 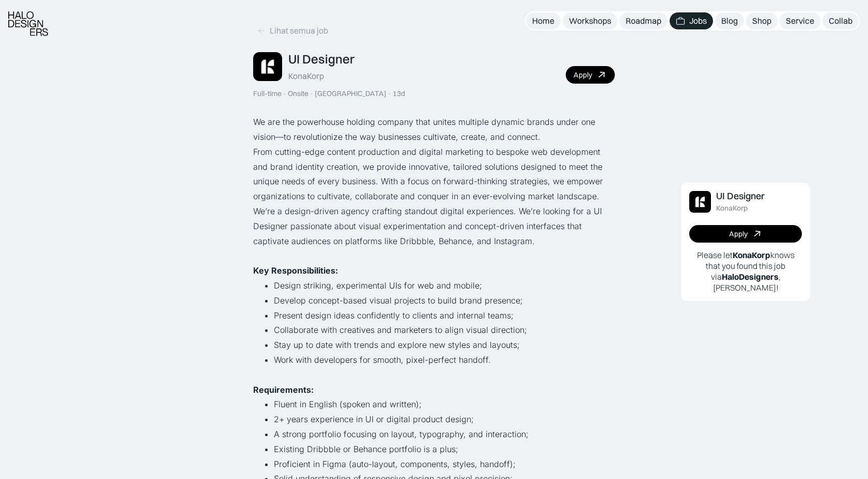 I want to click on li: 2+ years experience in UI or digital product design;, so click(x=445, y=419).